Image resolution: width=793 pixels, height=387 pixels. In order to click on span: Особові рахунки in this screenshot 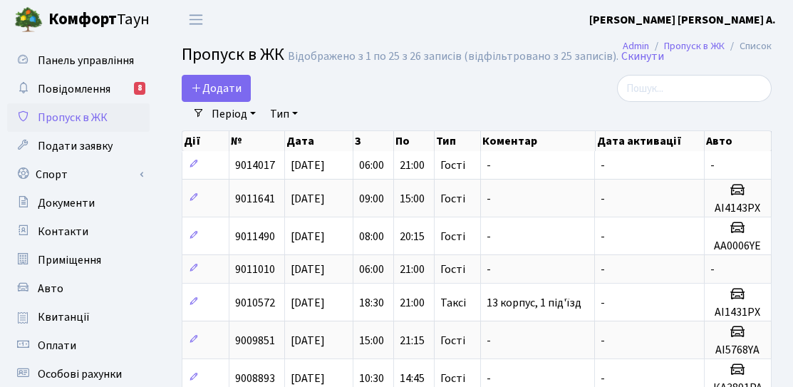, I will do `click(80, 374)`.